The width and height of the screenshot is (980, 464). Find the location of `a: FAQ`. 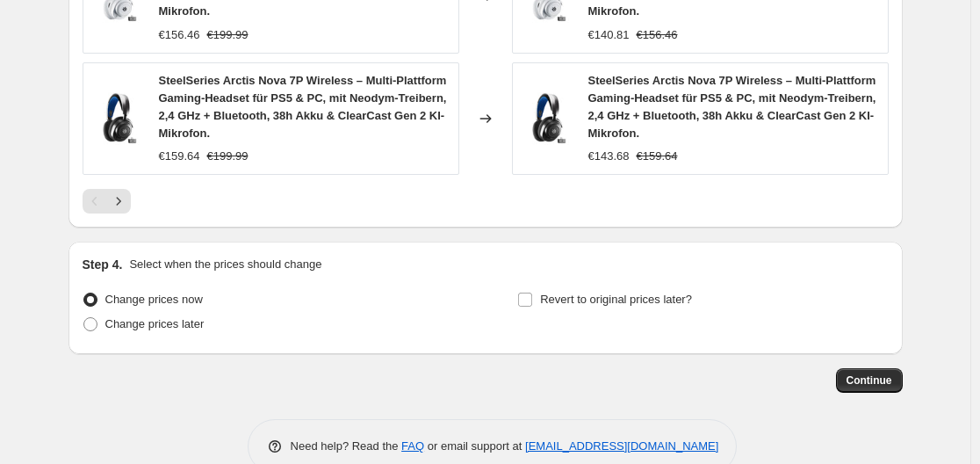

a: FAQ is located at coordinates (413, 445).